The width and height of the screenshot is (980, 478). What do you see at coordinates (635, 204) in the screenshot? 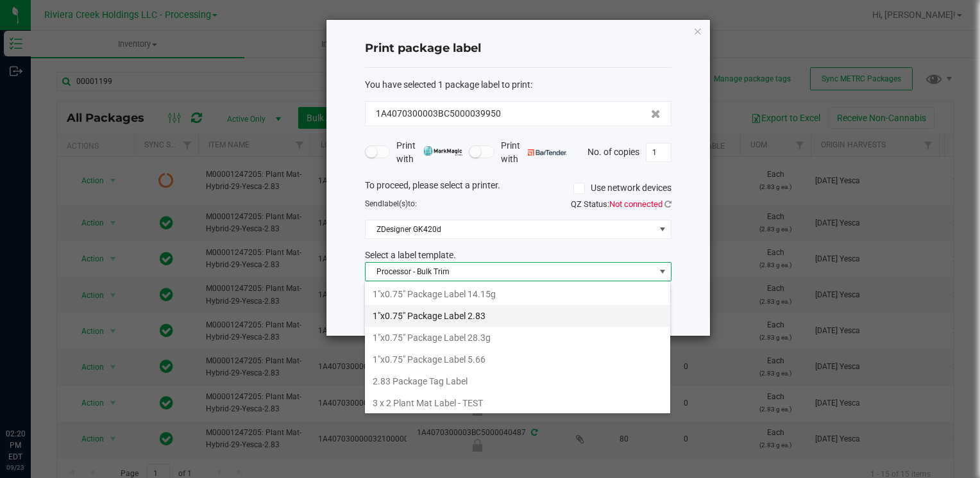
I see `span: Not connected` at bounding box center [635, 204].